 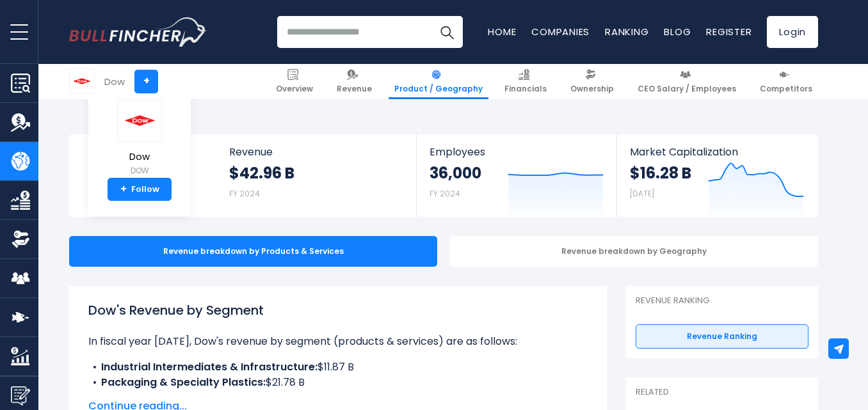 I want to click on span: Financials, so click(x=525, y=89).